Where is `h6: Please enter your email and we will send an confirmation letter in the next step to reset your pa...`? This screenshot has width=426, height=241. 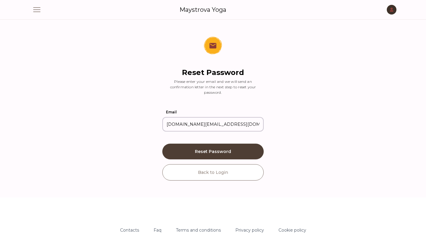
h6: Please enter your email and we will send an confirmation letter in the next step to reset your pa... is located at coordinates (213, 87).